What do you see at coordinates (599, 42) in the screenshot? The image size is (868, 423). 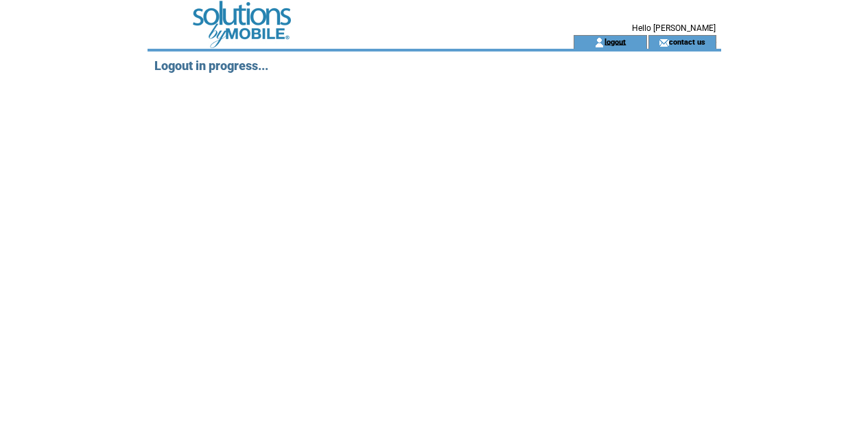 I see `img: account_icon.gif` at bounding box center [599, 42].